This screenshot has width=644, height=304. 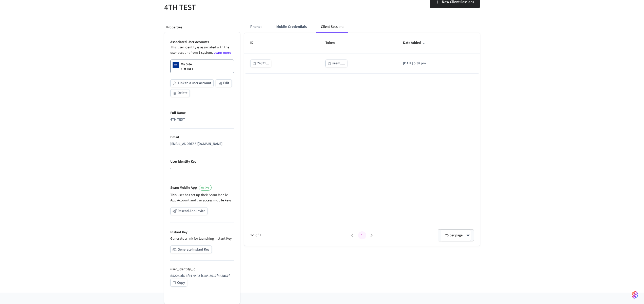 What do you see at coordinates (202, 239) in the screenshot?
I see `p: Generate a link for launching Instant Key` at bounding box center [202, 239].